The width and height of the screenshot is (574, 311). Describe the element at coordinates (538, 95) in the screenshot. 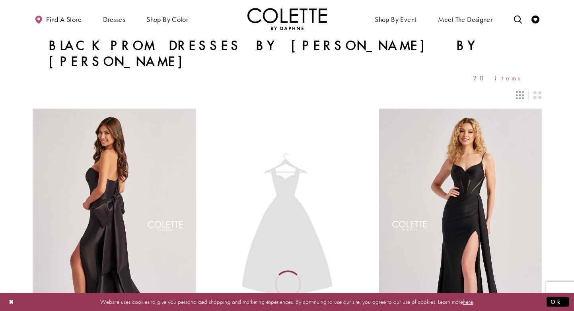

I see `span: Switch layout to 2 columns` at that location.